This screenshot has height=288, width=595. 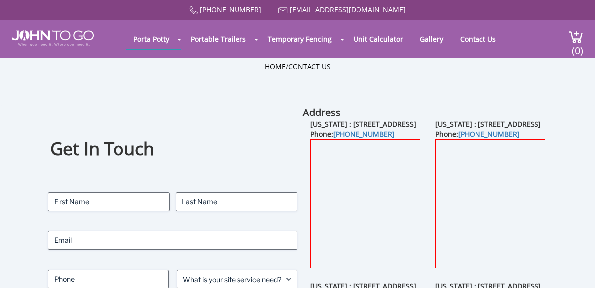 What do you see at coordinates (299, 39) in the screenshot?
I see `a: Temporary Fencing` at bounding box center [299, 39].